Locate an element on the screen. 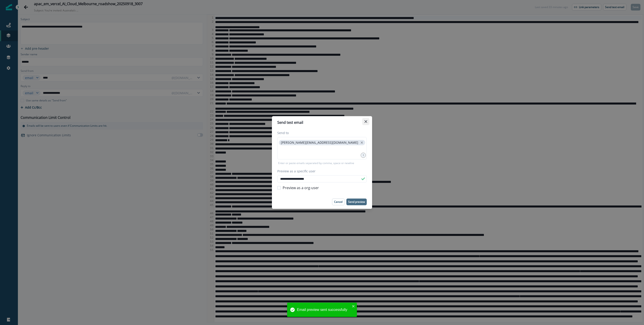  p: Send test email is located at coordinates (290, 123).